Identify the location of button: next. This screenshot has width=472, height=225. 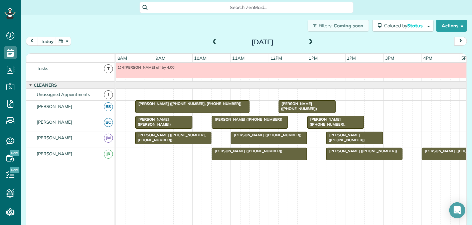
(460, 41).